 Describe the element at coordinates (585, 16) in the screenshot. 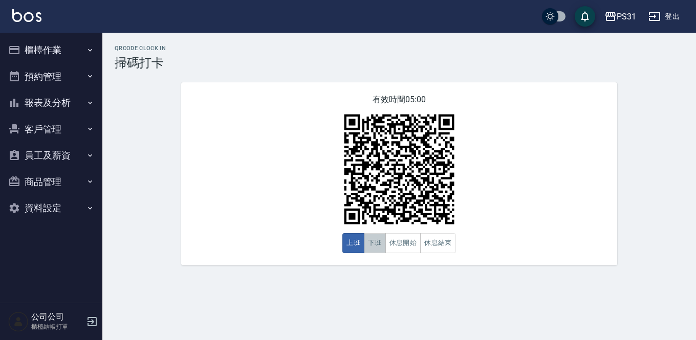

I see `button: save` at that location.